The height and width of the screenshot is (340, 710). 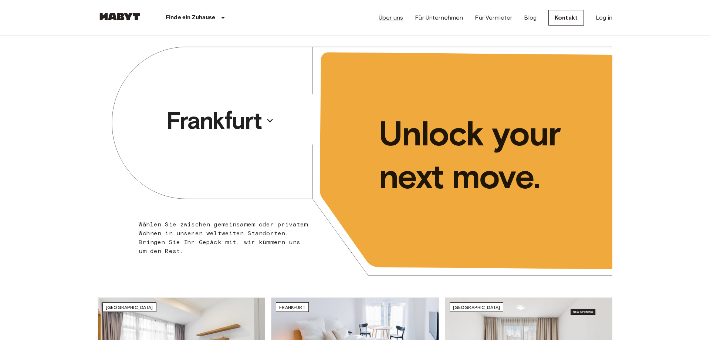 What do you see at coordinates (220, 121) in the screenshot?
I see `button: Frankfurt` at bounding box center [220, 121].